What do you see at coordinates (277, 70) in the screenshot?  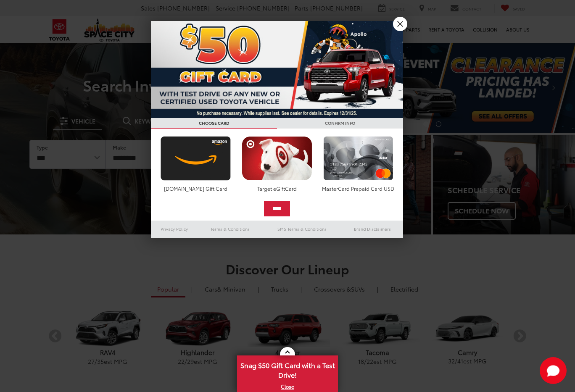 I see `img: 53411_top_152338.jpg` at bounding box center [277, 70].